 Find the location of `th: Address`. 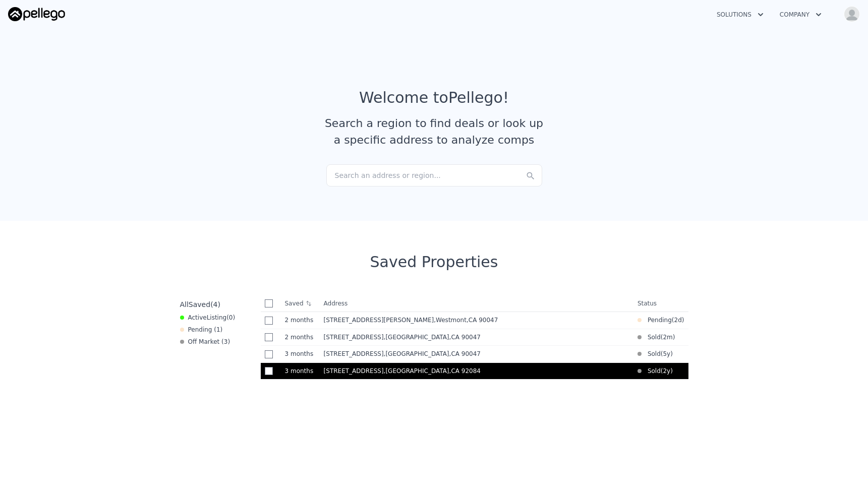

th: Address is located at coordinates (476, 303).